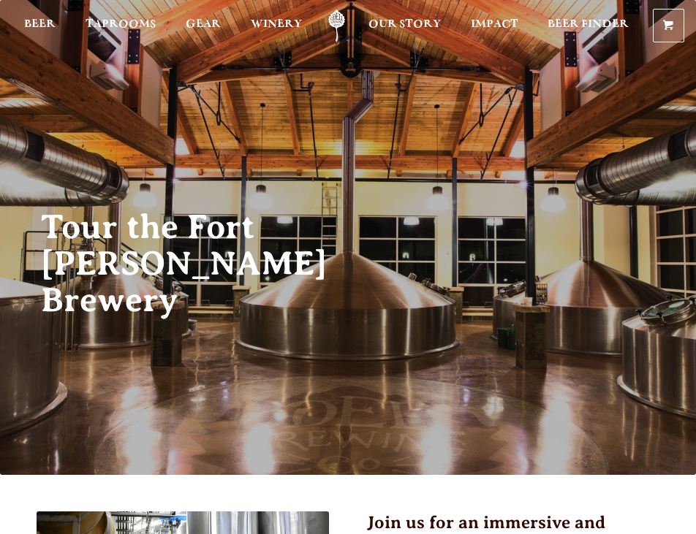 The height and width of the screenshot is (534, 696). What do you see at coordinates (39, 26) in the screenshot?
I see `a: Beer` at bounding box center [39, 26].